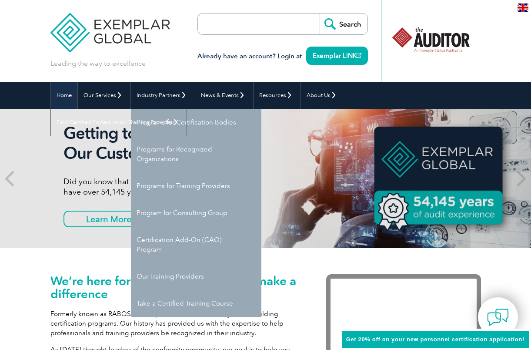  I want to click on h1: We’re here for auditors who want to make a difference, so click(175, 287).